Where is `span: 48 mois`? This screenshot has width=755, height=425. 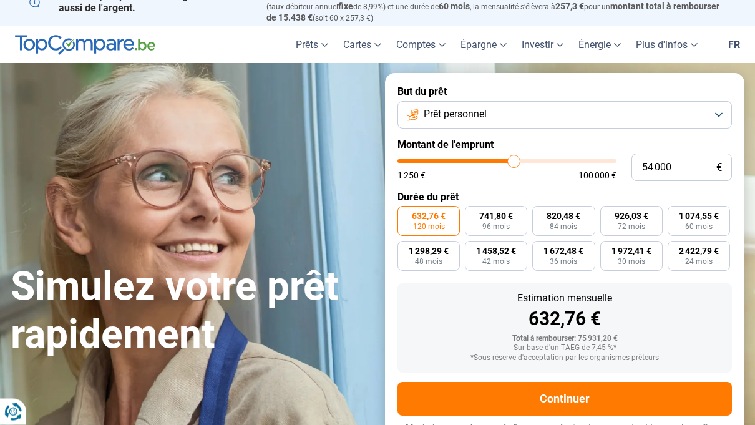
span: 48 mois is located at coordinates (429, 262).